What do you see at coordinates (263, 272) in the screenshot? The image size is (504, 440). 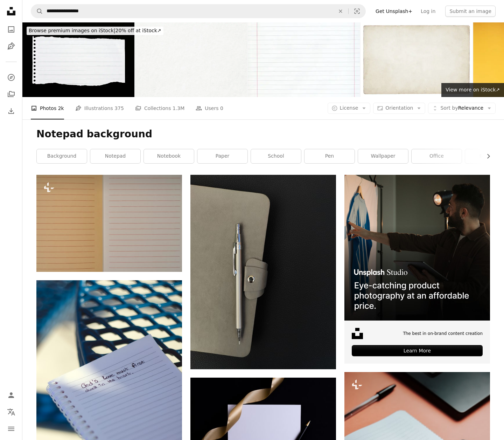 I see `a: A notepad with a pen on top of it` at bounding box center [263, 272].